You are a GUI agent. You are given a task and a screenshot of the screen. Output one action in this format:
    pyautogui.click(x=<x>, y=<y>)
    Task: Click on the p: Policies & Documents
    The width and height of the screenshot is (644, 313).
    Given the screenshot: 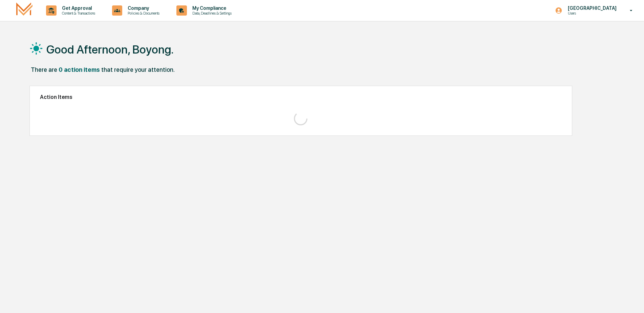 What is the action you would take?
    pyautogui.click(x=142, y=13)
    